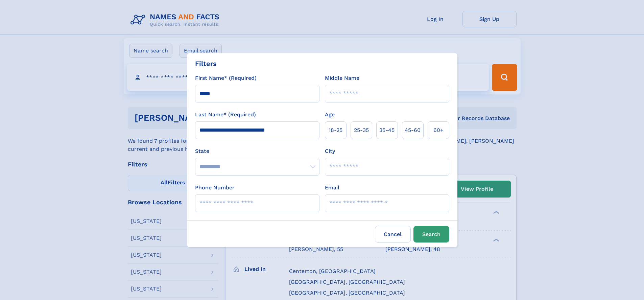 This screenshot has height=300, width=644. I want to click on label: First Name* (Required), so click(226, 78).